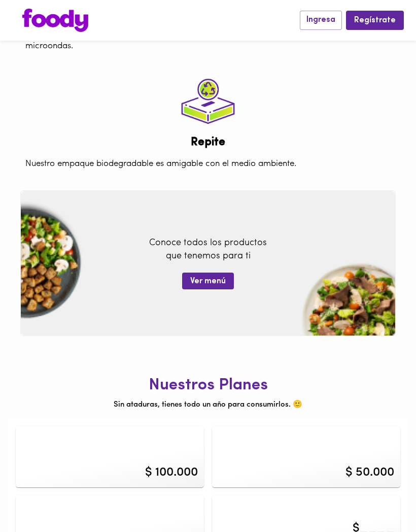  I want to click on img: tutorial-step-4.png, so click(208, 101).